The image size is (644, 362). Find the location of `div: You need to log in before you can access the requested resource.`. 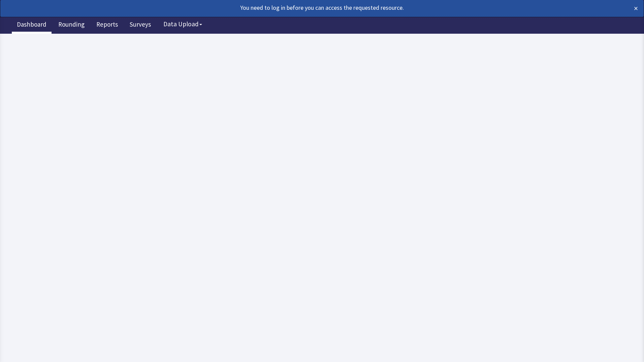

div: You need to log in before you can access the requested resource. is located at coordinates (290, 8).